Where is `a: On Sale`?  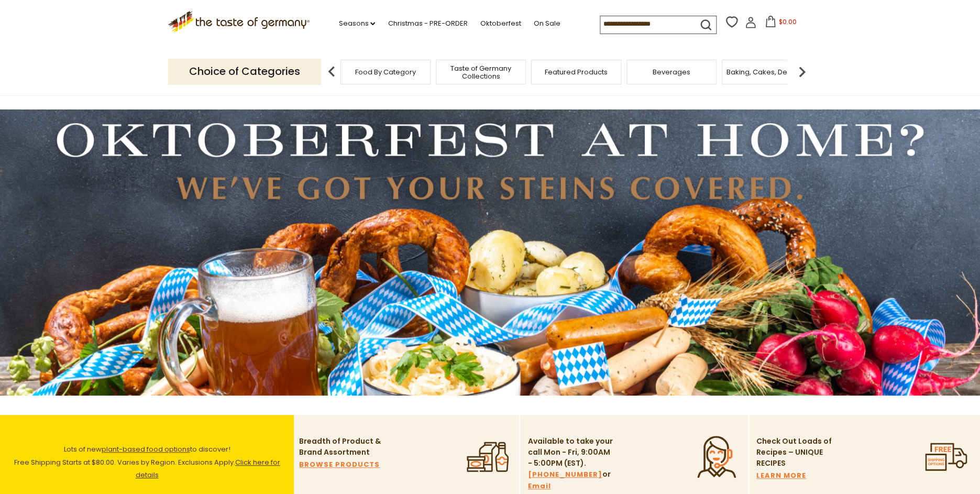
a: On Sale is located at coordinates (546, 24).